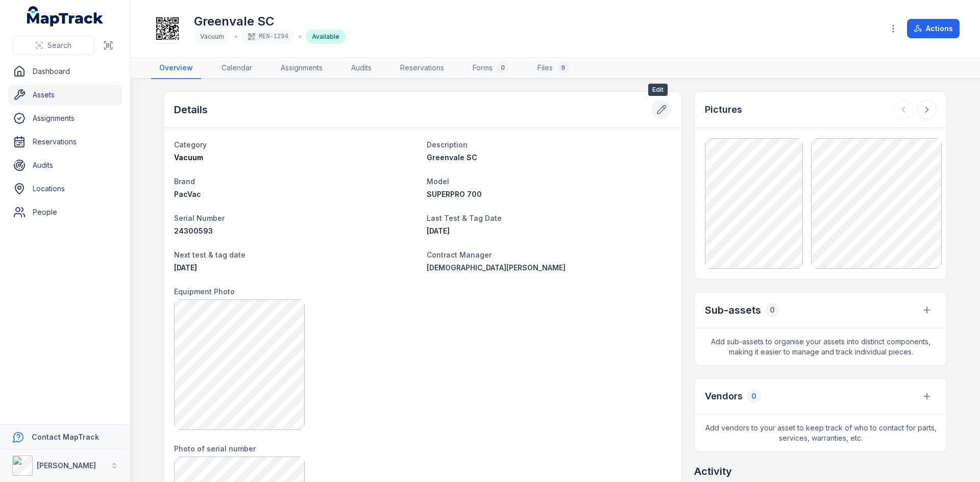 The image size is (980, 482). What do you see at coordinates (553, 68) in the screenshot?
I see `a: Files9` at bounding box center [553, 68].